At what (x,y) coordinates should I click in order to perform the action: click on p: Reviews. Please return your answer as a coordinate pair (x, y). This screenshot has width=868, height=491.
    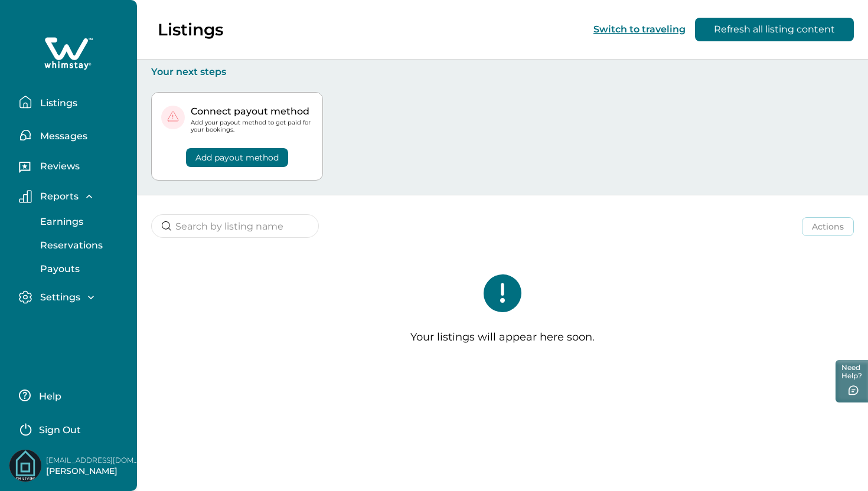
    Looking at the image, I should click on (58, 166).